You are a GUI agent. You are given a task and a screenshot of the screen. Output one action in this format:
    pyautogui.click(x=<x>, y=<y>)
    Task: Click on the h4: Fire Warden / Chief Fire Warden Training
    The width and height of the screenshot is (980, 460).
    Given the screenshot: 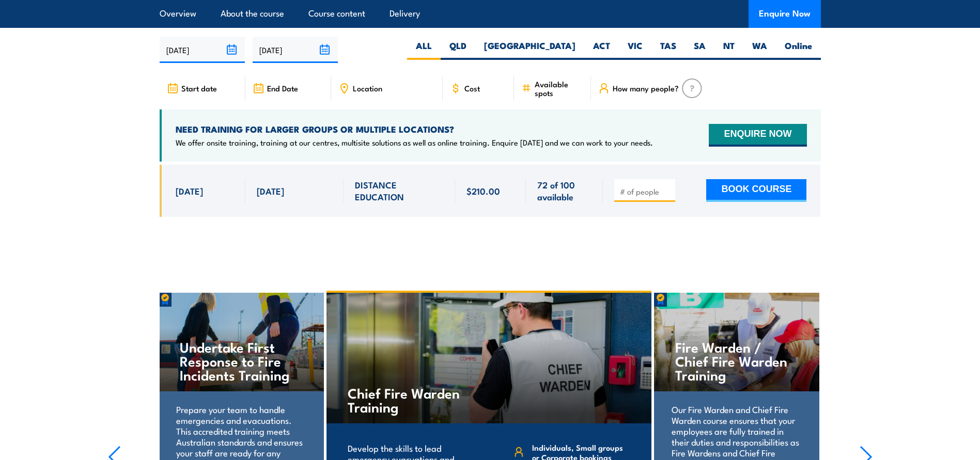 What is the action you would take?
    pyautogui.click(x=737, y=360)
    